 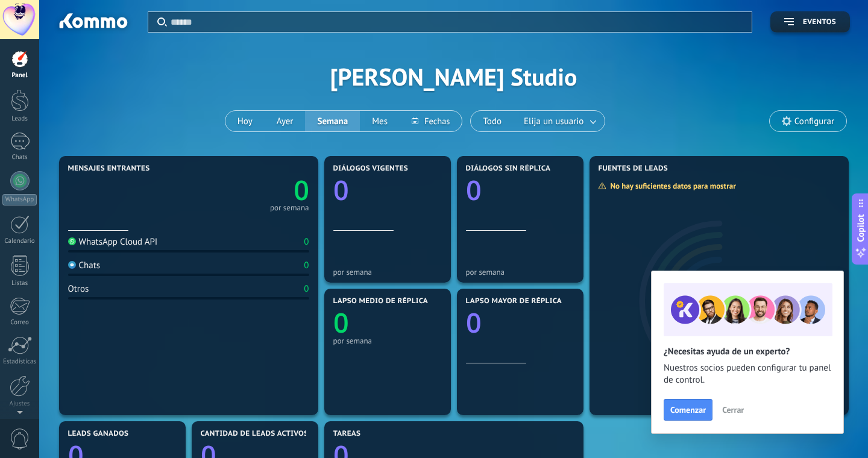 I want to click on span: Cantidad de leads activos, so click(x=255, y=433).